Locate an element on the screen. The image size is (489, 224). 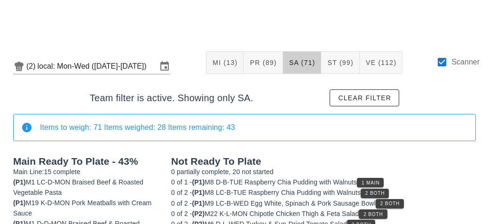
div: M9 LC-B-WED Egg White, Spinach & Pork Sausage Bowl is located at coordinates (323, 203).